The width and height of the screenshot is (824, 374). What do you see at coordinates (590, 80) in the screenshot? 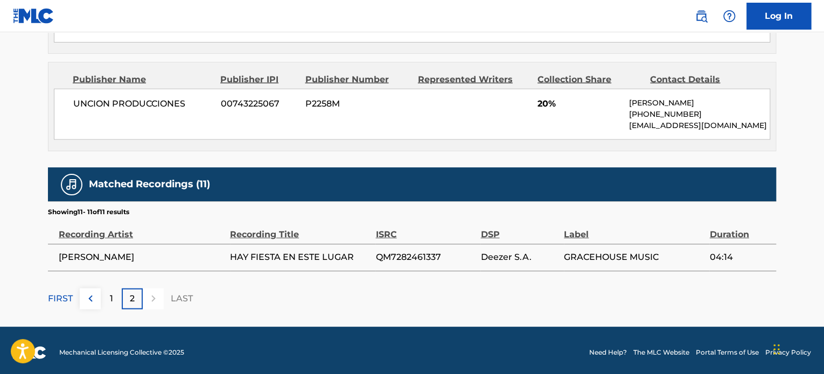
I see `div: Collection Share` at bounding box center [590, 80].